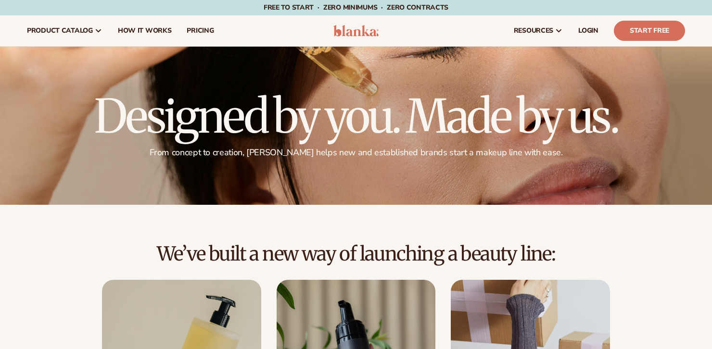 The width and height of the screenshot is (712, 349). What do you see at coordinates (64, 31) in the screenshot?
I see `a: product catalog` at bounding box center [64, 31].